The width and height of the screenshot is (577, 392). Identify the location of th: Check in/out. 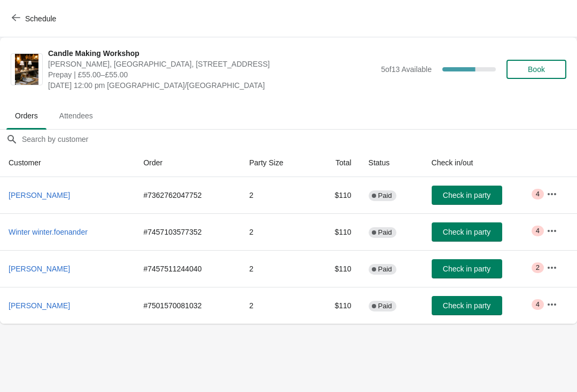
(481, 162).